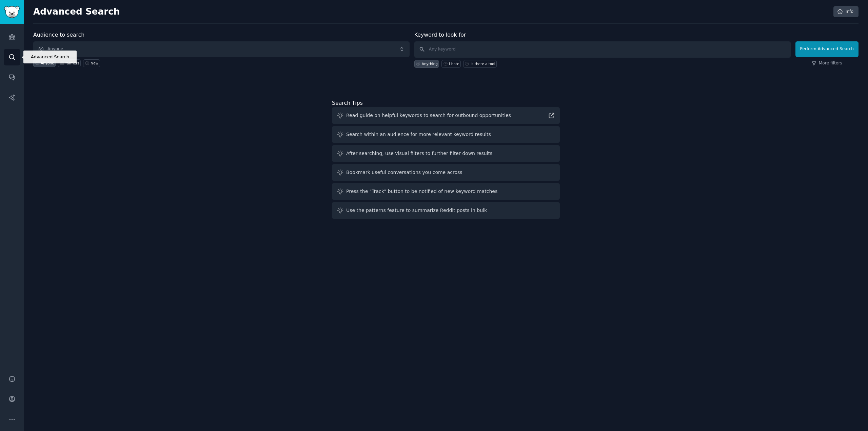 The image size is (868, 431). Describe the element at coordinates (419, 153) in the screenshot. I see `div: After searching, use visual filters to further filter down results` at that location.